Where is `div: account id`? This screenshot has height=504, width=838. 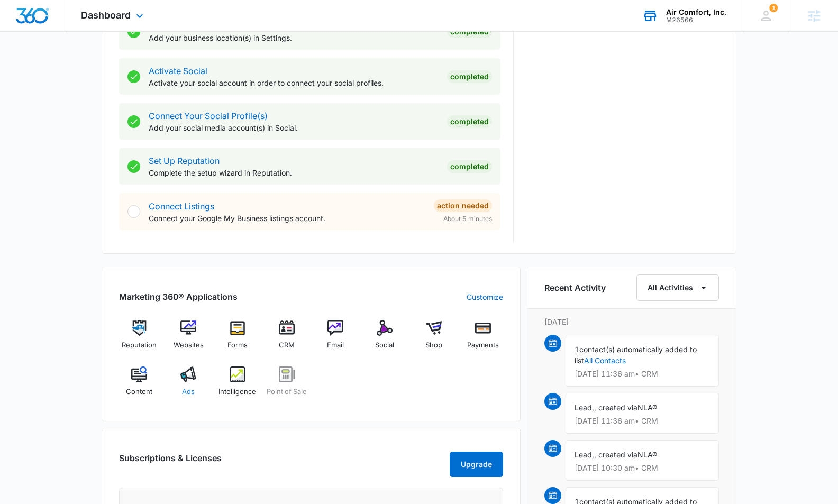 div: account id is located at coordinates (697, 20).